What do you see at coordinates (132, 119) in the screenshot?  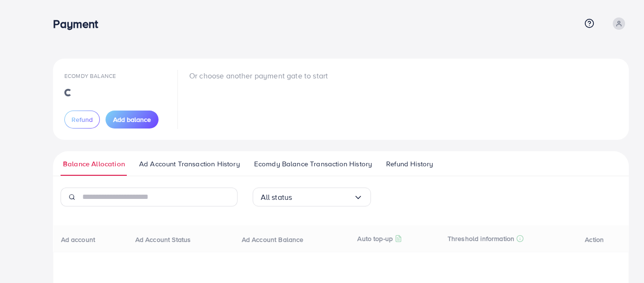 I see `button: Add balance` at bounding box center [132, 119].